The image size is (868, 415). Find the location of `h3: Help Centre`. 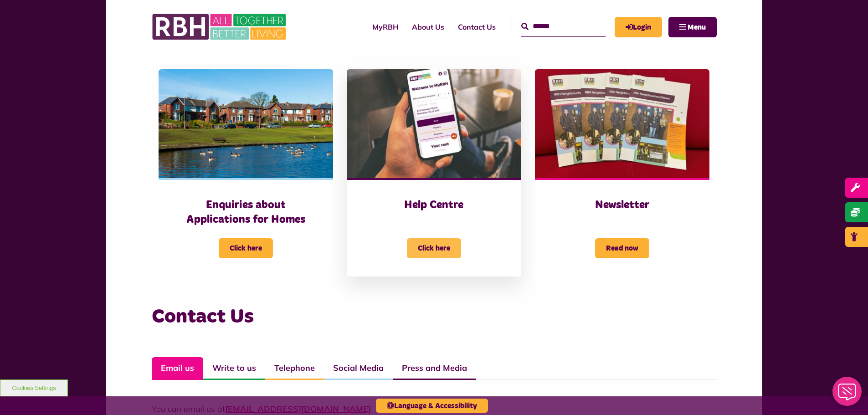

h3: Help Centre is located at coordinates (434, 205).